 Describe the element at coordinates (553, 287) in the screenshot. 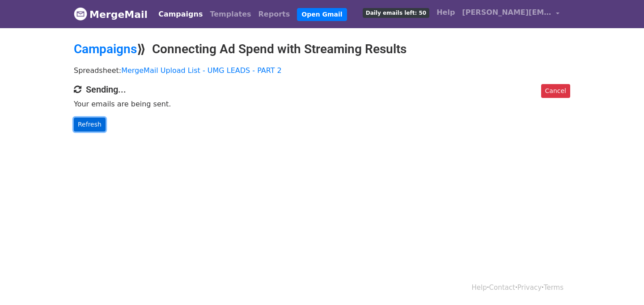

I see `a: Terms` at that location.